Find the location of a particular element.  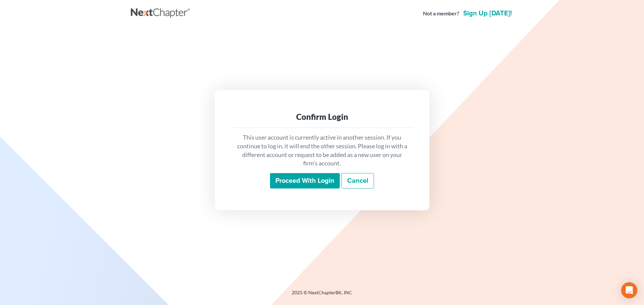

p: This user account is currently active in another session. If you continue to log in, it will end ... is located at coordinates (322, 150).